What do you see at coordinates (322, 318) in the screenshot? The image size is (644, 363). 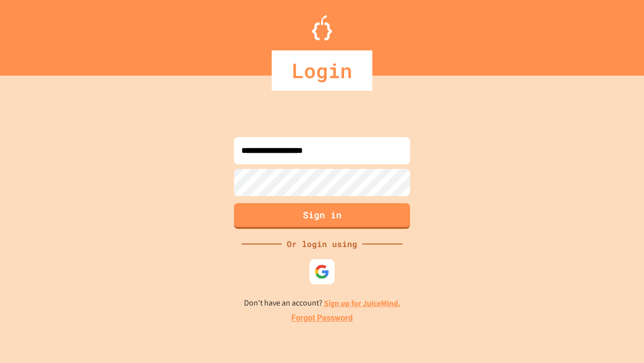 I see `a: Forgot Password` at bounding box center [322, 318].